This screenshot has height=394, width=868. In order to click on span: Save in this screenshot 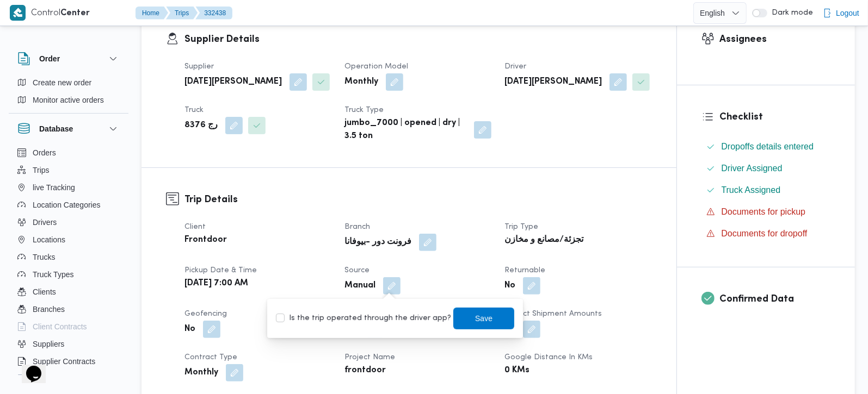, I will do `click(484, 319)`.